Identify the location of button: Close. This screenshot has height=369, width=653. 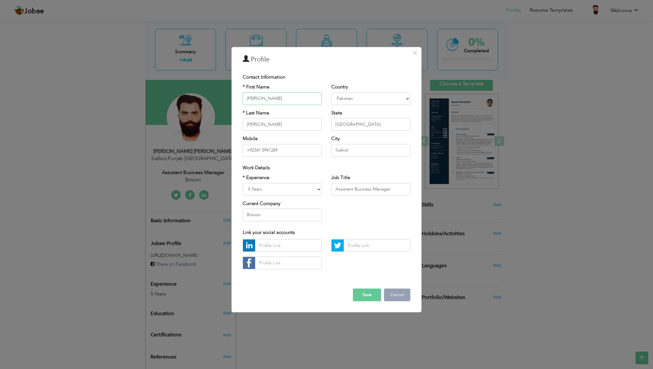
(415, 53).